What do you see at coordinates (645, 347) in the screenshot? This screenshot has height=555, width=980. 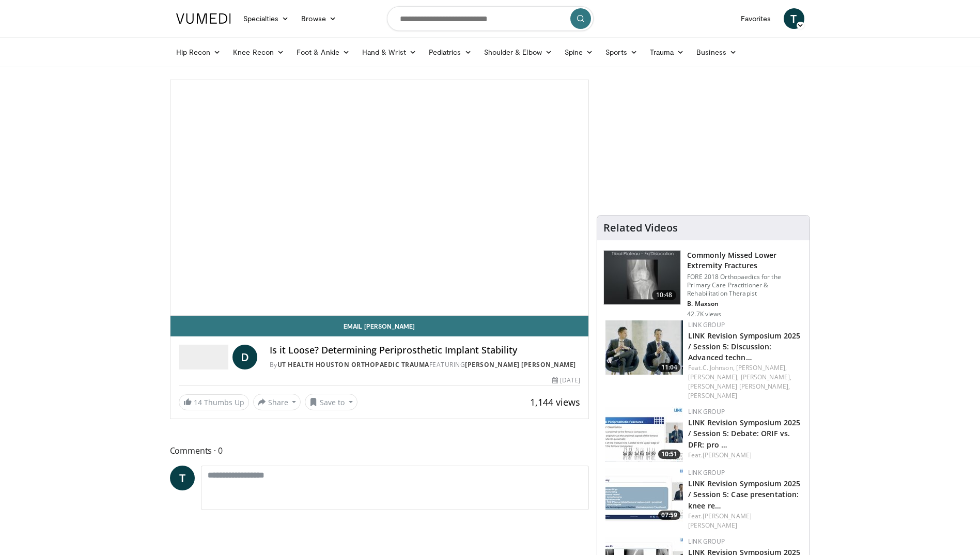 I see `a: 11:04` at bounding box center [645, 347].